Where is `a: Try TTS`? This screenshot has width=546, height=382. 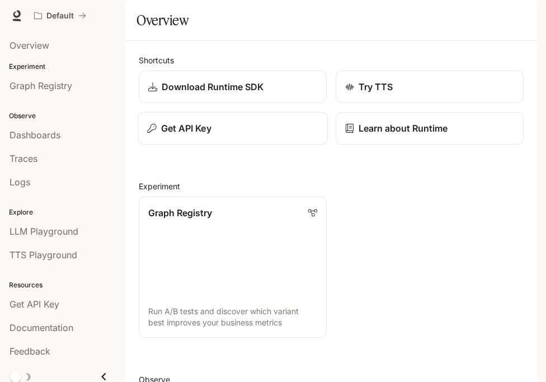 a: Try TTS is located at coordinates (430, 87).